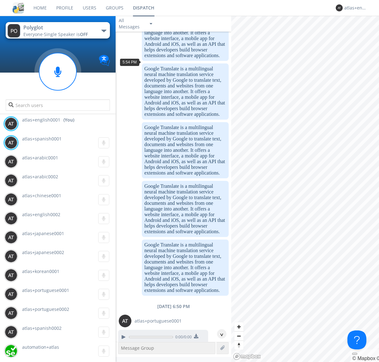 This screenshot has height=362, width=379. I want to click on a: Mapbox logo, so click(247, 357).